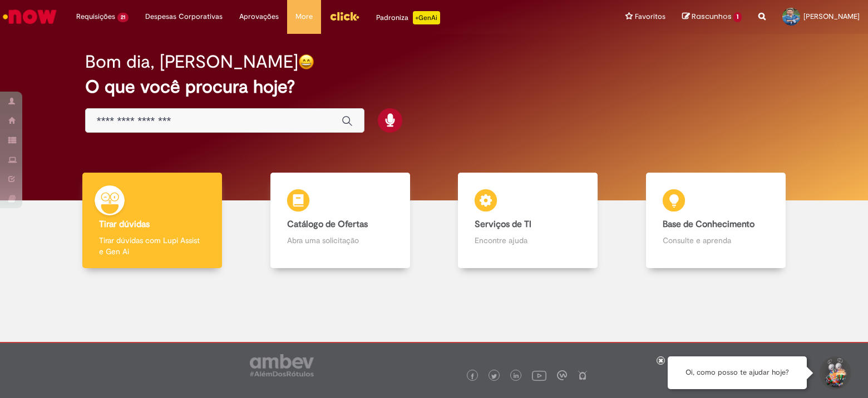  Describe the element at coordinates (340, 220) in the screenshot. I see `a: Catálogo de Ofertas Abra uma solicitação` at that location.